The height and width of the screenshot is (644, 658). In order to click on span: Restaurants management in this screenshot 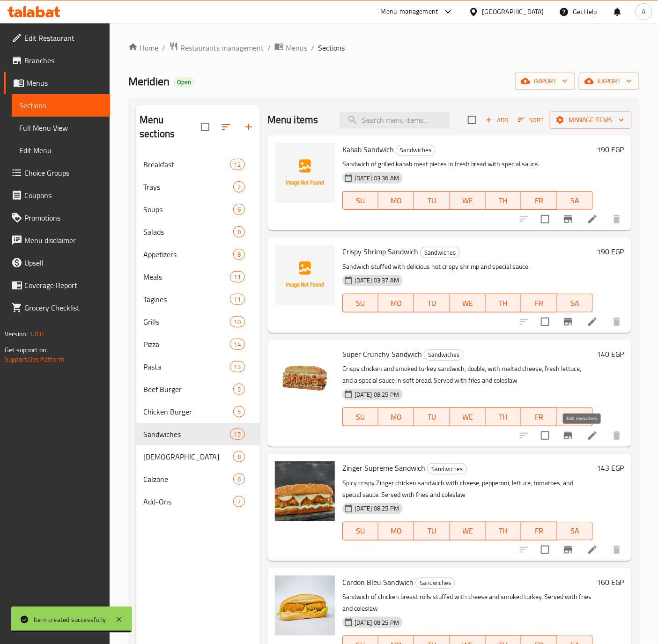, I will do `click(222, 48)`.